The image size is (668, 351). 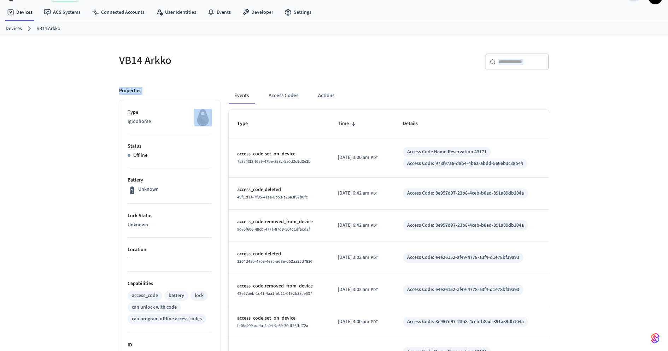 I want to click on span: 49f12f14-7f95-41aa-8b53-a26a3f97b0fc, so click(x=273, y=197).